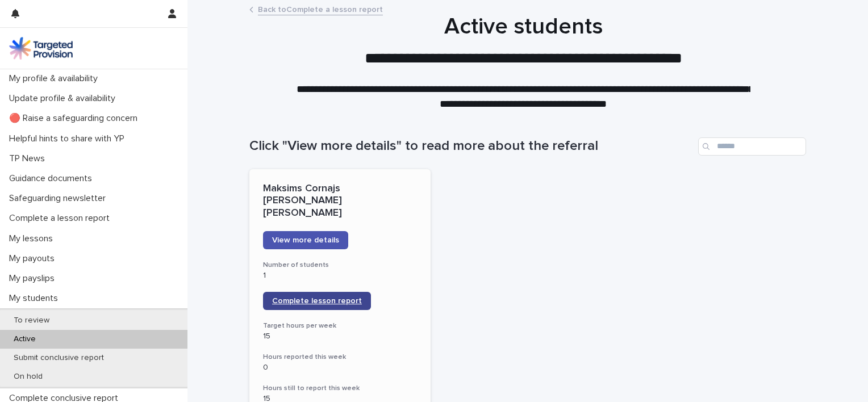 The height and width of the screenshot is (402, 868). I want to click on p: 🔴 Raise a safeguarding concern, so click(76, 118).